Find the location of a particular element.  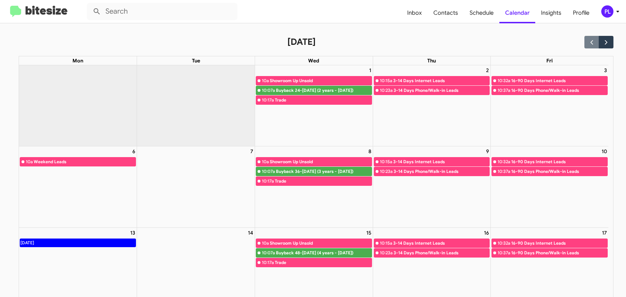

a: Wednesday is located at coordinates (313, 61).